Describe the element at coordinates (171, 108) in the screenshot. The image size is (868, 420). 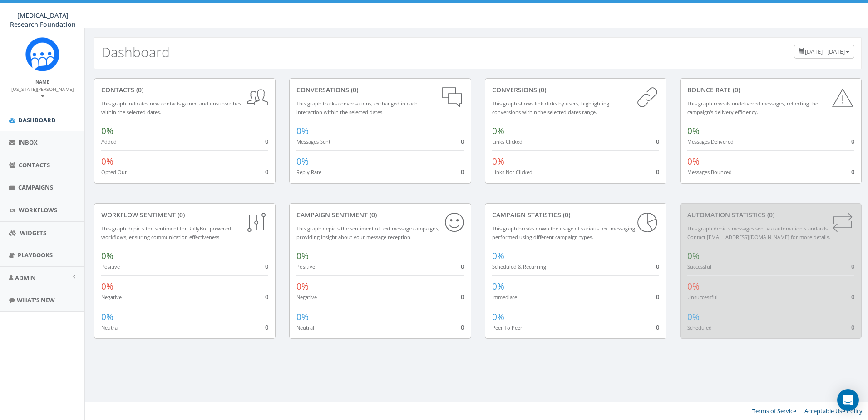
I see `small: This graph indicates new contacts gained and unsubscribes within the selected dates.` at that location.